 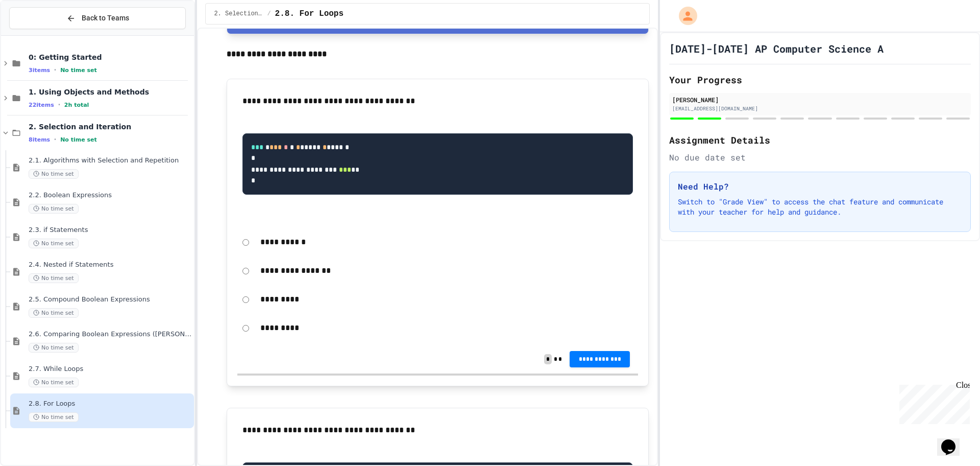 I want to click on h2: Your Progress, so click(x=820, y=80).